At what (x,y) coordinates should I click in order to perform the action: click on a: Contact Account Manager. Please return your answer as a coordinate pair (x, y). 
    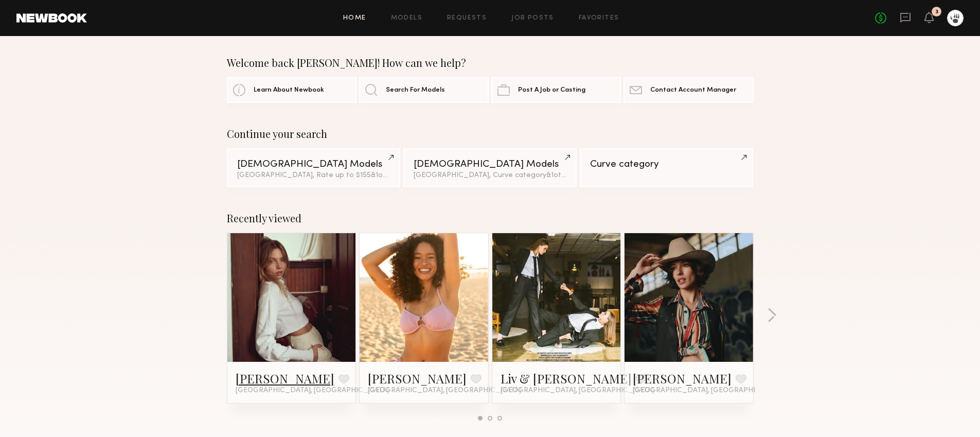
    Looking at the image, I should click on (688, 90).